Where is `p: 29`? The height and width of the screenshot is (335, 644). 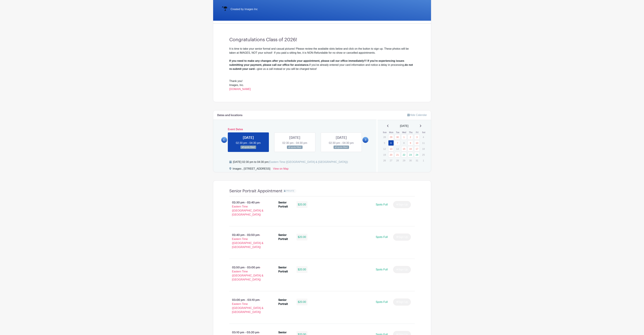 p: 29 is located at coordinates (404, 161).